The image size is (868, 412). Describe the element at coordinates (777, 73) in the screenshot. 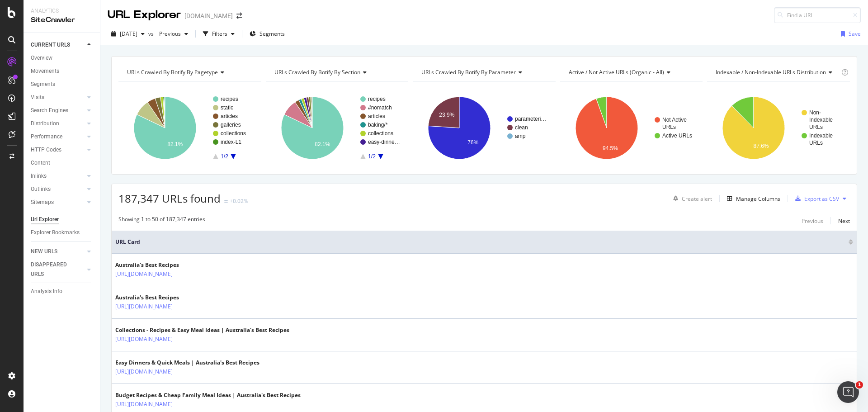

I see `h4: Indexable / Non-Indexable URLs Distribution` at that location.